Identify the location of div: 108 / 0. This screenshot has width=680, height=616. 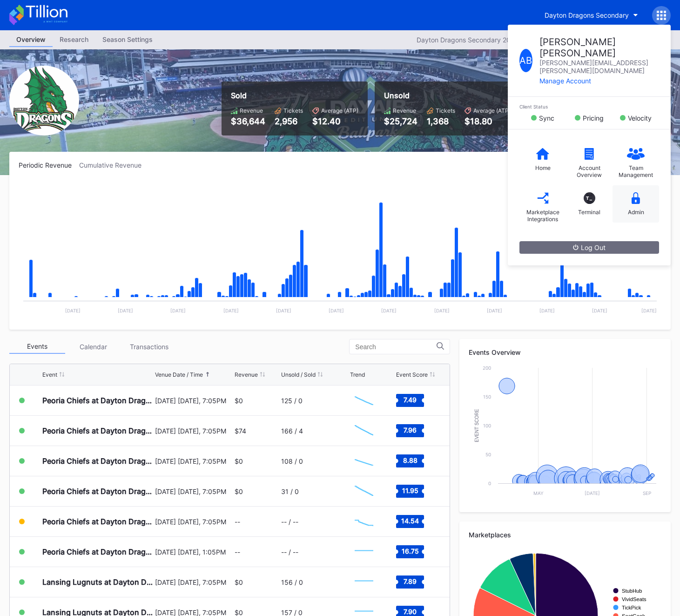
(292, 461).